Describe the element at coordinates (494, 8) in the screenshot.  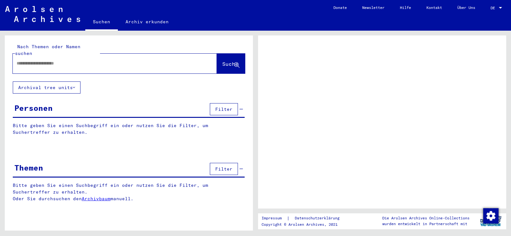
I see `span: DE` at that location.